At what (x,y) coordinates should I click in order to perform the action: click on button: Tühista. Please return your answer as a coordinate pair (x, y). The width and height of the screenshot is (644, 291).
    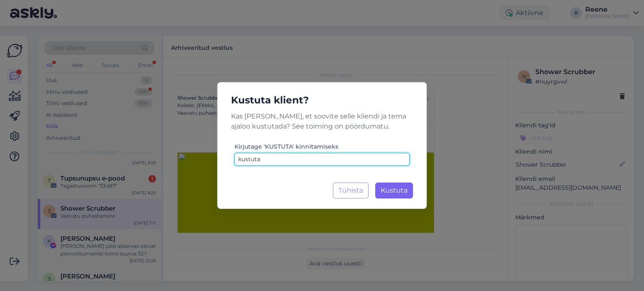
    Looking at the image, I should click on (350, 191).